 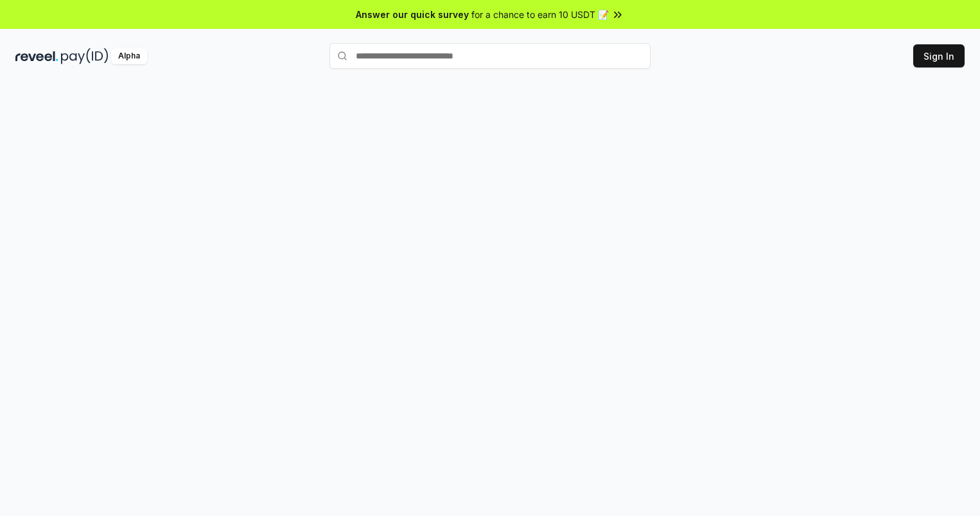 I want to click on span: for a chance to earn 10 USDT 📝, so click(x=541, y=14).